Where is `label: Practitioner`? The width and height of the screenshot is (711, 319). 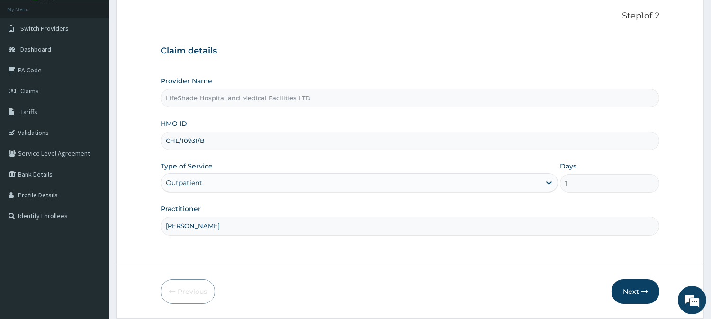 label: Practitioner is located at coordinates (180, 209).